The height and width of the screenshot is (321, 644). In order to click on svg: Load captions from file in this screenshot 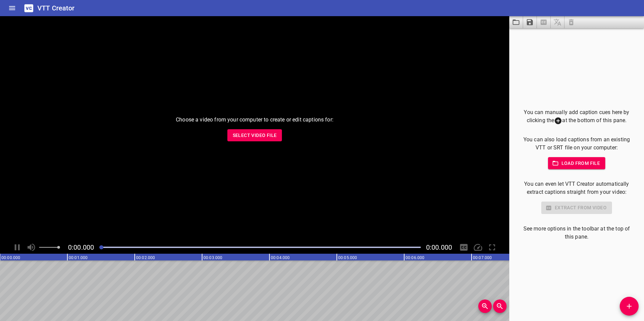, I will do `click(517, 22)`.